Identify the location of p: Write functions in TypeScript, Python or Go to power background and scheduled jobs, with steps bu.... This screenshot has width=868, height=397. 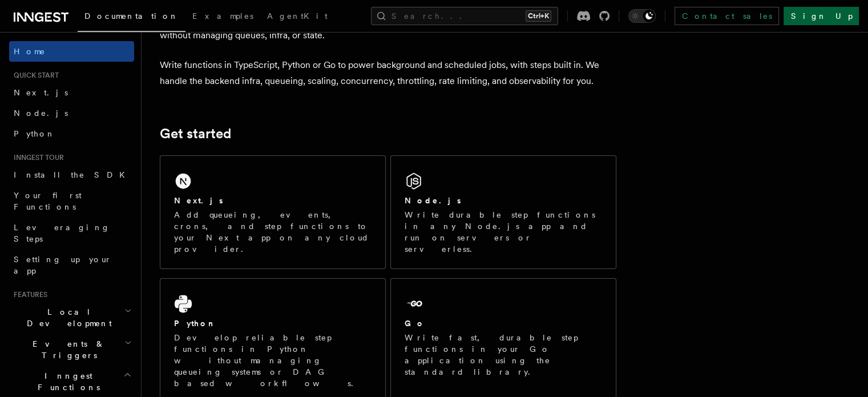
(388, 73).